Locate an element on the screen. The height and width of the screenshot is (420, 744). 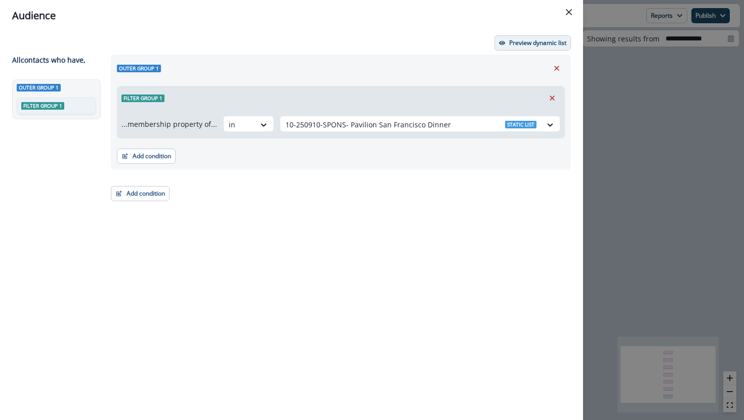
p: ...membership property of... is located at coordinates (169, 124).